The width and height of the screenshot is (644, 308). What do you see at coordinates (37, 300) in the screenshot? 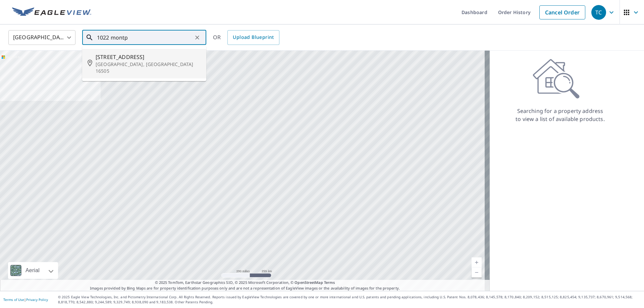
I see `a: Privacy Policy` at bounding box center [37, 300].